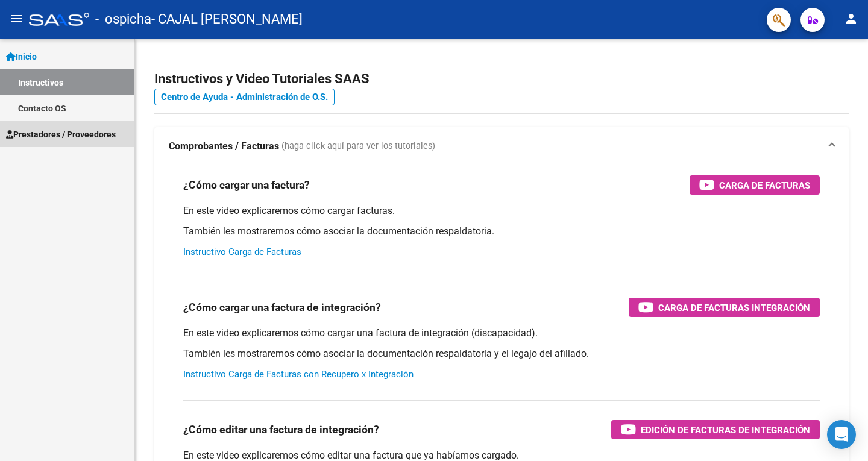 The width and height of the screenshot is (868, 461). I want to click on button: Carga de Facturas Integración, so click(724, 307).